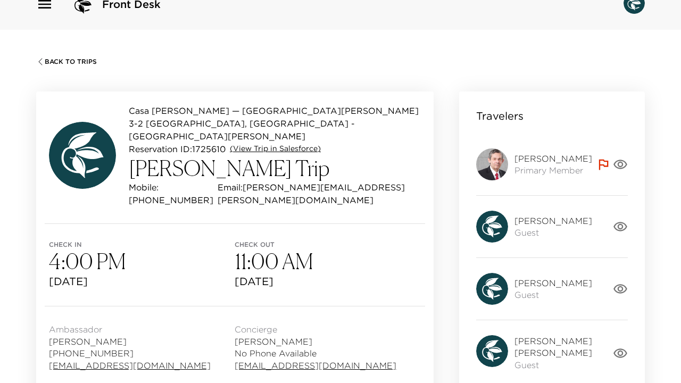 This screenshot has width=681, height=383. Describe the element at coordinates (316, 329) in the screenshot. I see `span: Concierge` at that location.